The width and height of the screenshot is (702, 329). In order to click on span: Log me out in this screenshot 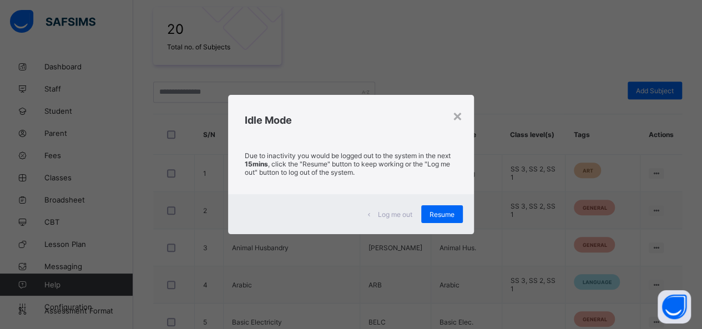, I will do `click(395, 214)`.